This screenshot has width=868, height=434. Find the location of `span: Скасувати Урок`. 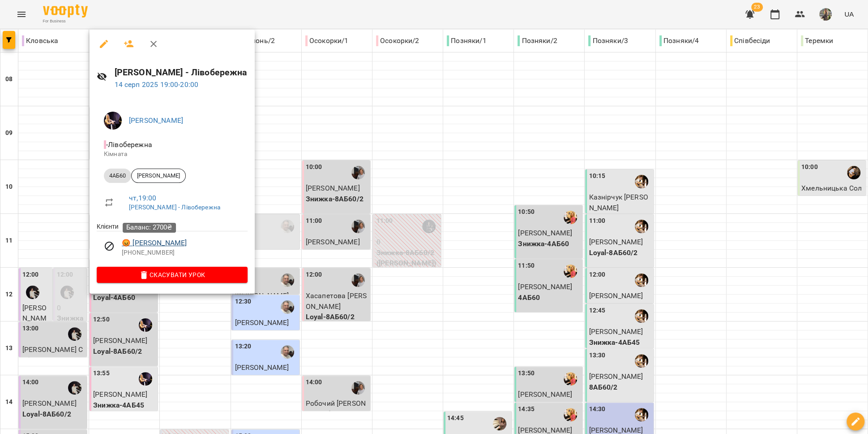

span: Скасувати Урок is located at coordinates (172, 275).